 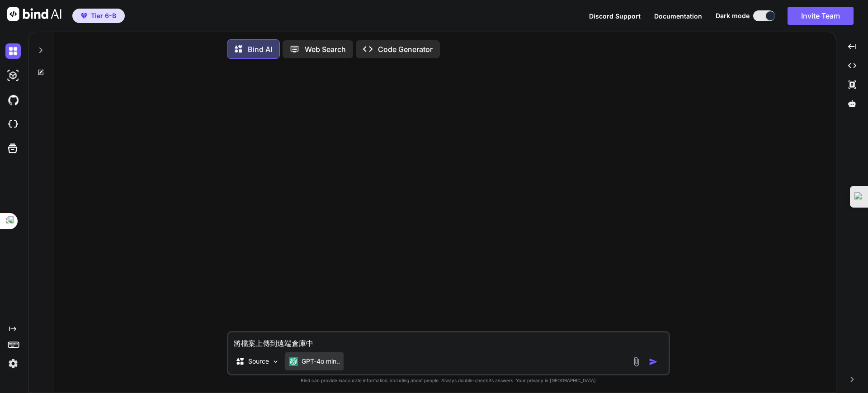 What do you see at coordinates (321, 361) in the screenshot?
I see `p: GPT-4o min..` at bounding box center [321, 361].